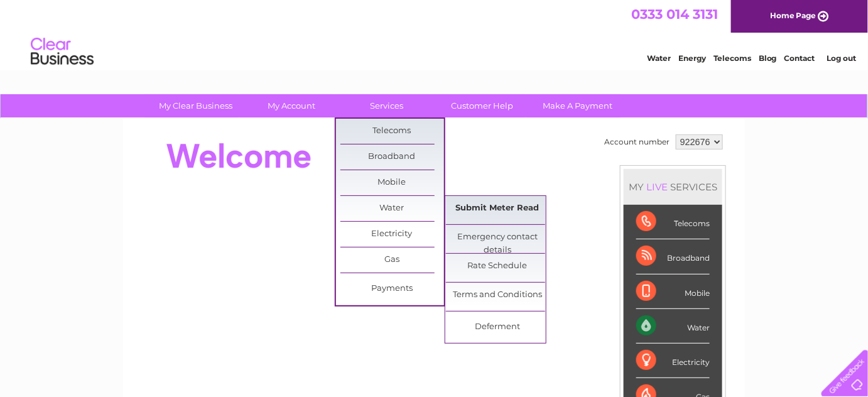 This screenshot has height=397, width=868. Describe the element at coordinates (497, 327) in the screenshot. I see `a: Deferment` at that location.